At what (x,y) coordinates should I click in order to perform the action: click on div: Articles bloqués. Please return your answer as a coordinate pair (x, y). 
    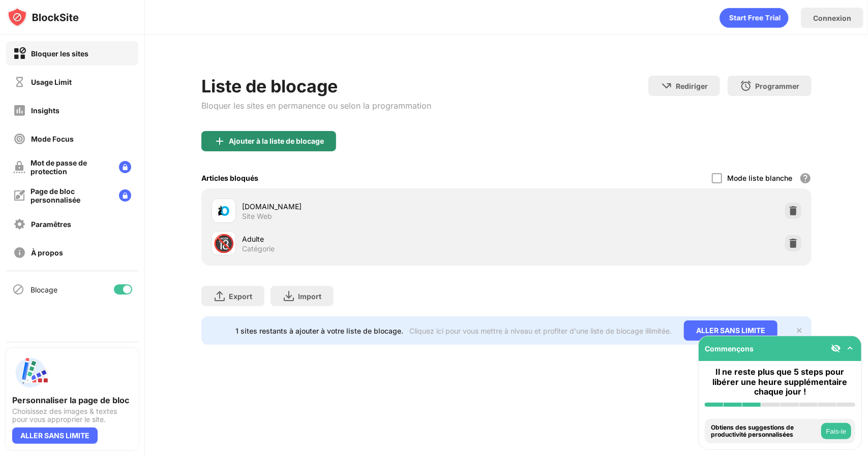
    Looking at the image, I should click on (230, 178).